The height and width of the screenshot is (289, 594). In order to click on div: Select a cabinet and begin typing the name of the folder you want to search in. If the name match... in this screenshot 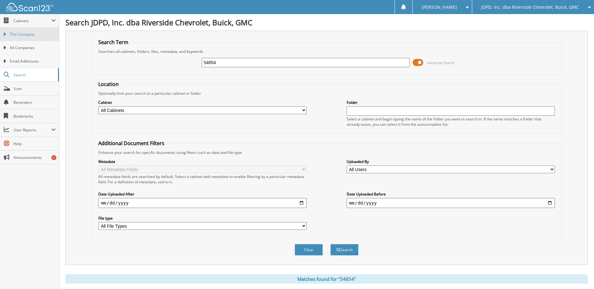, I will do `click(450, 122)`.